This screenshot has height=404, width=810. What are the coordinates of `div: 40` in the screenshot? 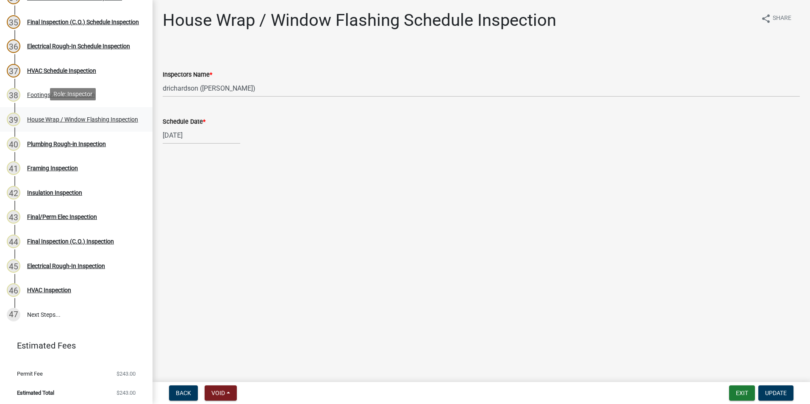 It's located at (14, 144).